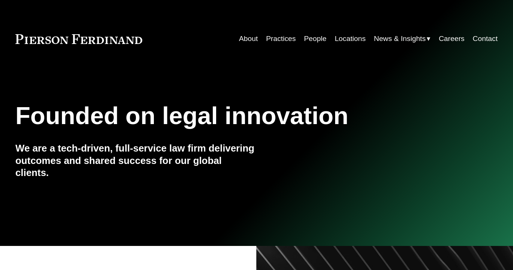  What do you see at coordinates (249, 39) in the screenshot?
I see `a: About` at bounding box center [249, 39].